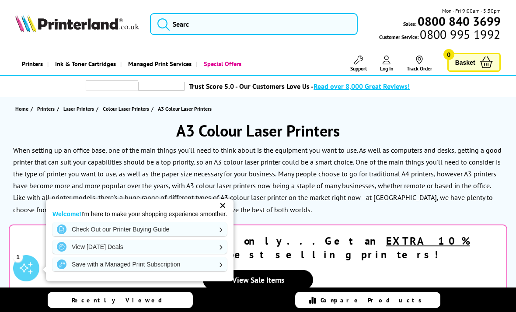 Image resolution: width=516 pixels, height=312 pixels. I want to click on span: 0, so click(449, 54).